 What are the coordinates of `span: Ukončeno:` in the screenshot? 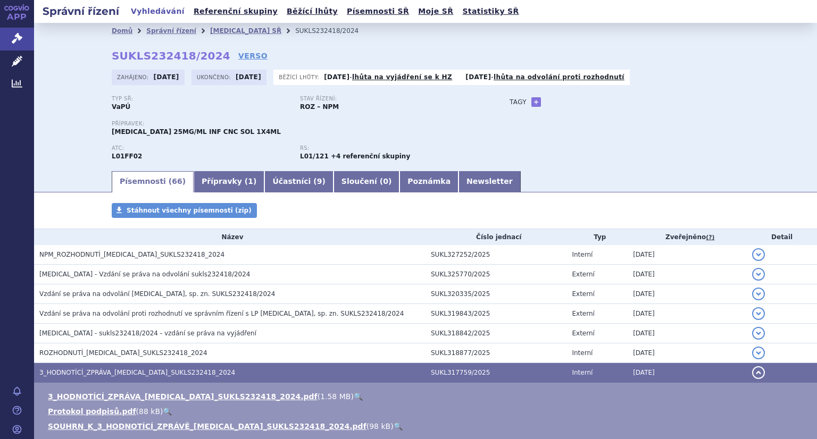 It's located at (215, 77).